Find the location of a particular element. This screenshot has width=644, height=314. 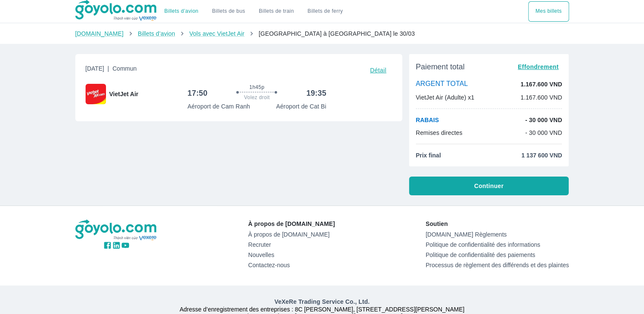

p: Aéroport de Cat Bi is located at coordinates (301, 107).